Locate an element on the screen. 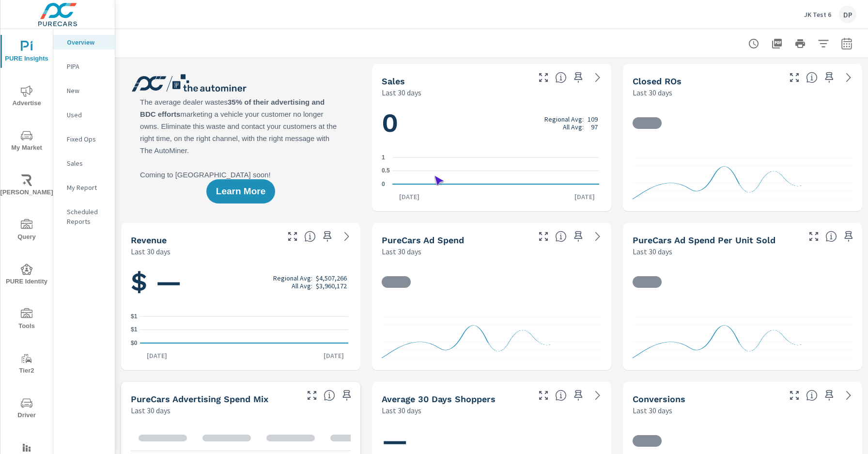 Image resolution: width=868 pixels, height=454 pixels. text: $0 is located at coordinates (134, 343).